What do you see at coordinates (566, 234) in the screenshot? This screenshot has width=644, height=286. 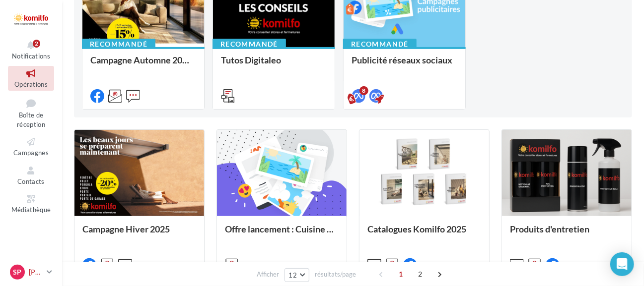 I see `div: Produits d'entretien` at bounding box center [566, 234].